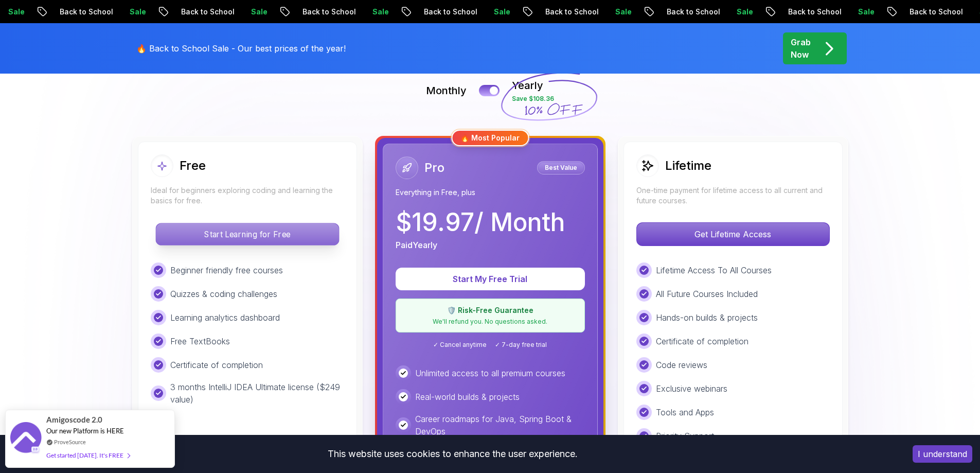  I want to click on button: Start My Free Trial, so click(491, 279).